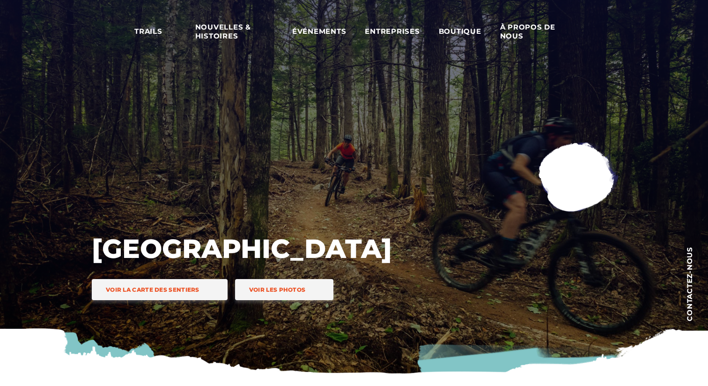 This screenshot has width=708, height=386. Describe the element at coordinates (160, 289) in the screenshot. I see `a: Voir la carte des sentiers icône de piste` at that location.